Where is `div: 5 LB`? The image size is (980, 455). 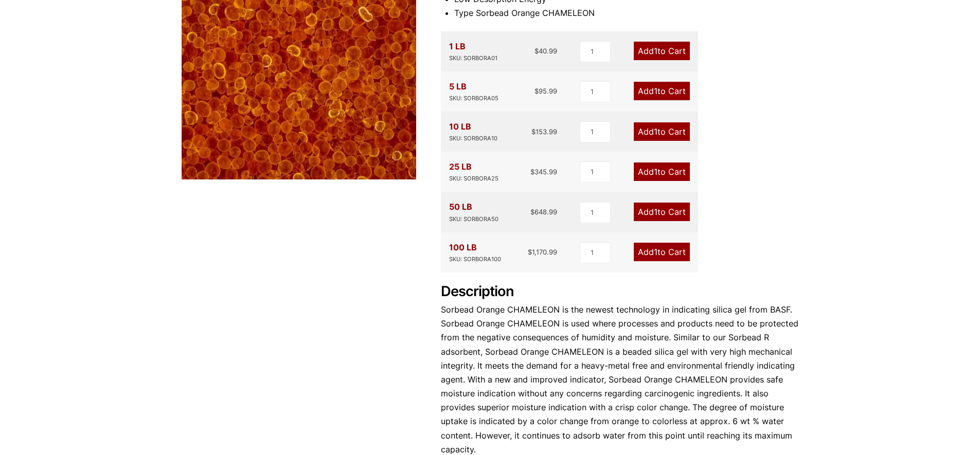
div: 5 LB is located at coordinates (474, 92).